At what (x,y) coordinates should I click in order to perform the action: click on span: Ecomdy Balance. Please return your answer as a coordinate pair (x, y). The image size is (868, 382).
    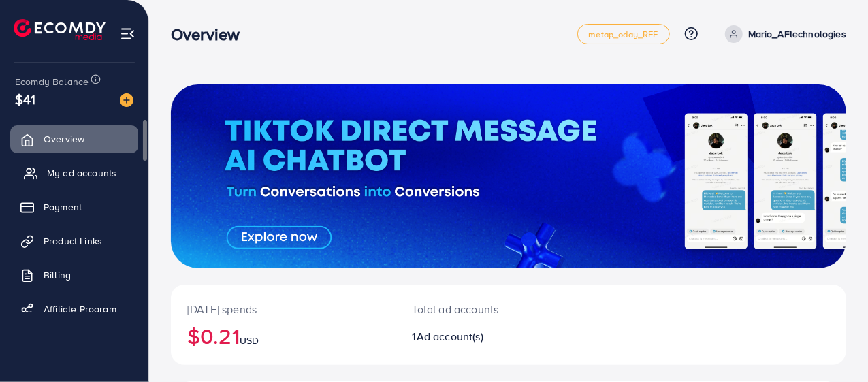
    Looking at the image, I should click on (52, 82).